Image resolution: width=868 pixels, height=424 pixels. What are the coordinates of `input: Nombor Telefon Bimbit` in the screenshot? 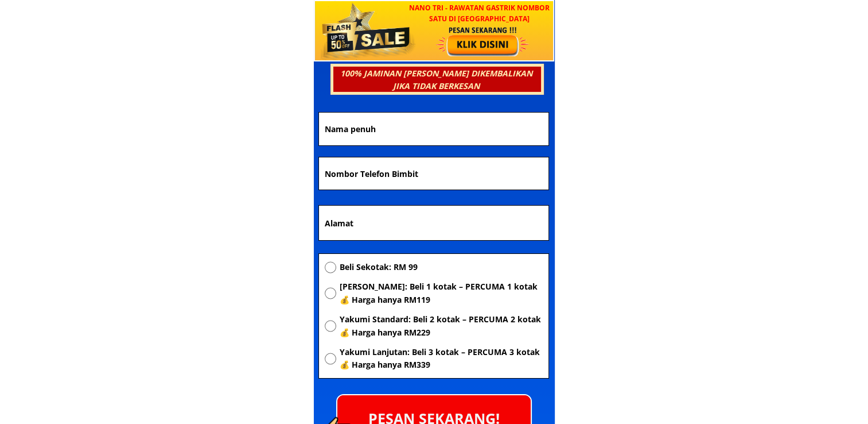 It's located at (434, 173).